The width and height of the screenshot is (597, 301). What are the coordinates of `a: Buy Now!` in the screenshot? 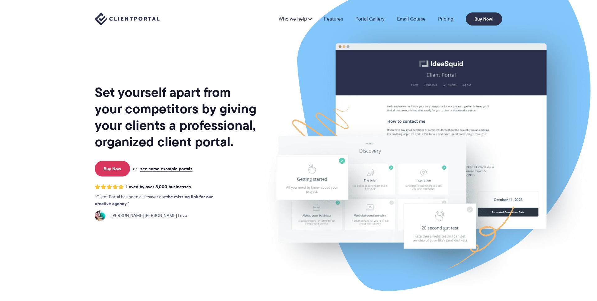 It's located at (484, 19).